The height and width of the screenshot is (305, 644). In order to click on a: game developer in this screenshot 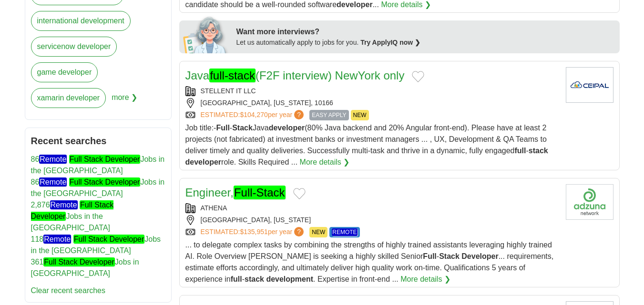, I will do `click(65, 72)`.